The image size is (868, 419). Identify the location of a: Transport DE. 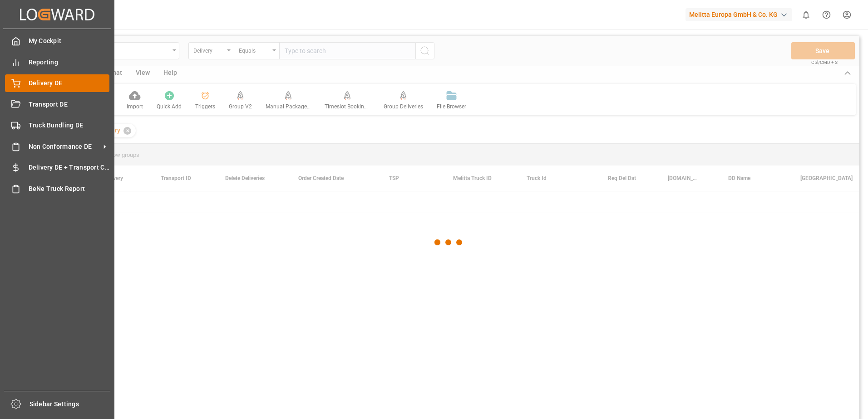
(57, 104).